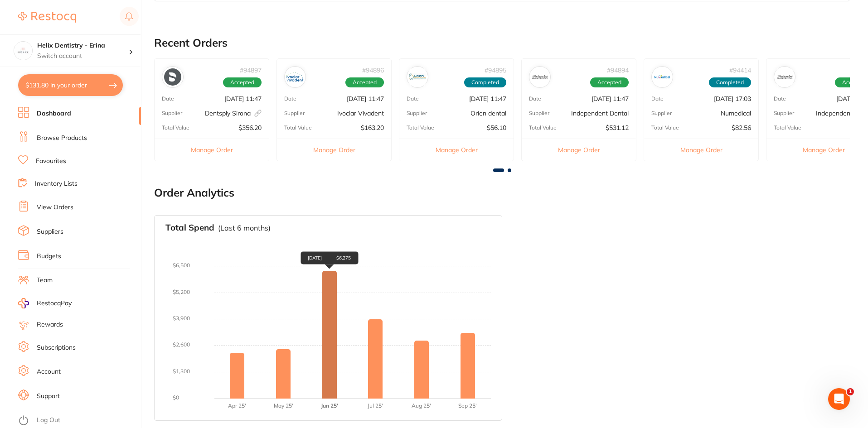 The width and height of the screenshot is (868, 428). I want to click on a: Budgets, so click(49, 256).